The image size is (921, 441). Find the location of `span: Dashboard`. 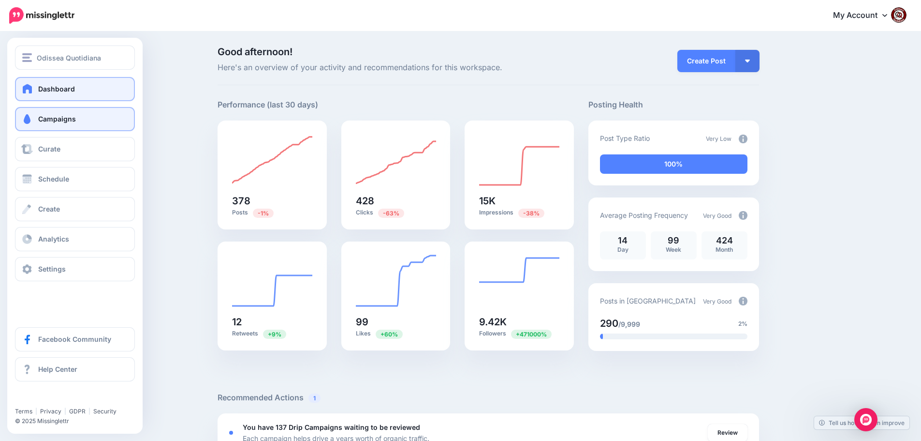

span: Dashboard is located at coordinates (57, 89).